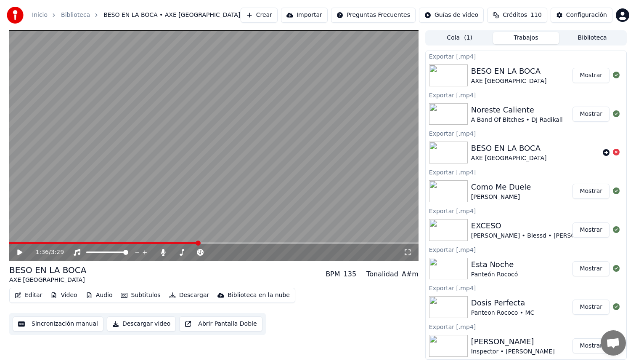 The image size is (636, 364). Describe the element at coordinates (503, 313) in the screenshot. I see `div: Panteon Rococo • MC` at that location.